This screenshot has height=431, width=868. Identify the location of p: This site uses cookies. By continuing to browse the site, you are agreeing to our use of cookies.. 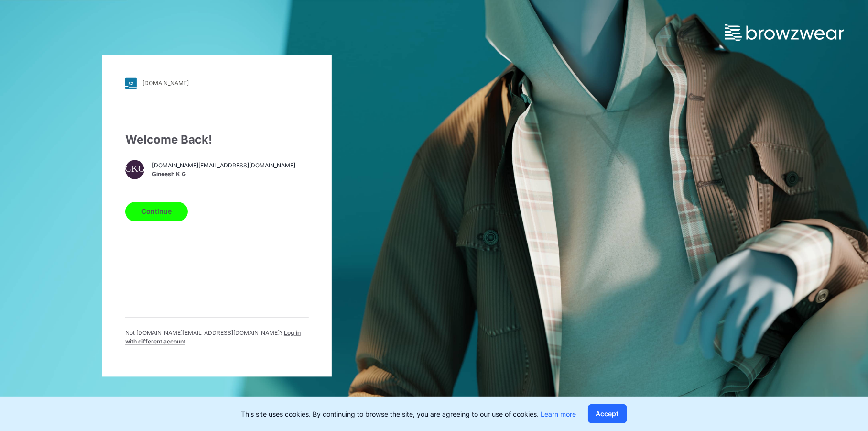
(409, 414).